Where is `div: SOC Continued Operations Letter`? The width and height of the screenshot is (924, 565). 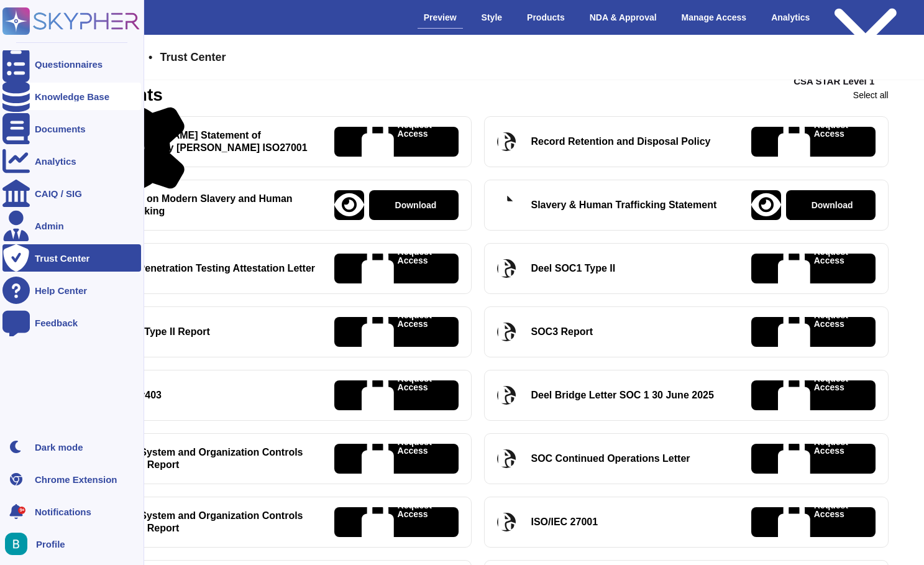 div: SOC Continued Operations Letter is located at coordinates (610, 458).